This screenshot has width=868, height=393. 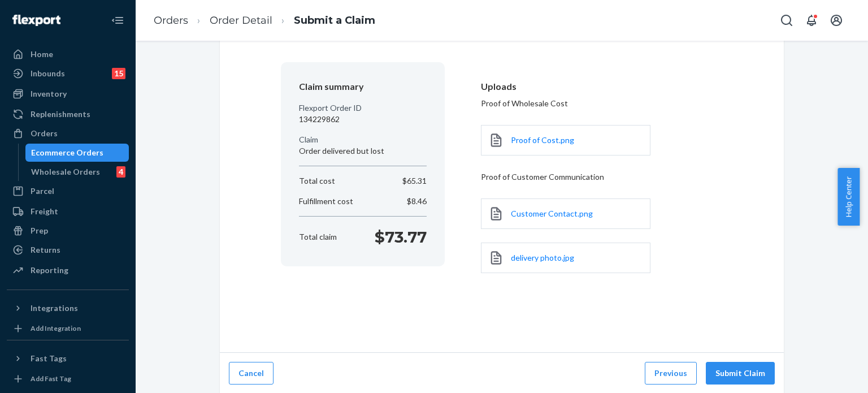 I want to click on span: Customer Contact.png, so click(x=551, y=213).